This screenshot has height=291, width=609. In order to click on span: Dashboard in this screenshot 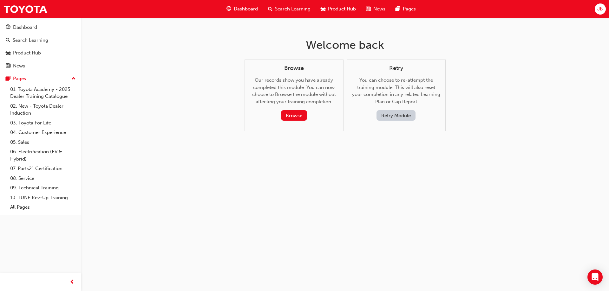, I will do `click(246, 9)`.